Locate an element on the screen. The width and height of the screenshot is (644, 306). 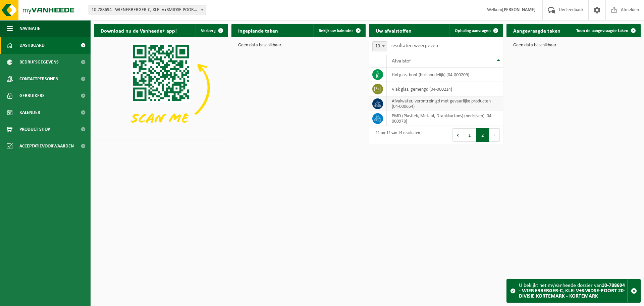
a: Ophaling aanvragen is located at coordinates (476, 31).